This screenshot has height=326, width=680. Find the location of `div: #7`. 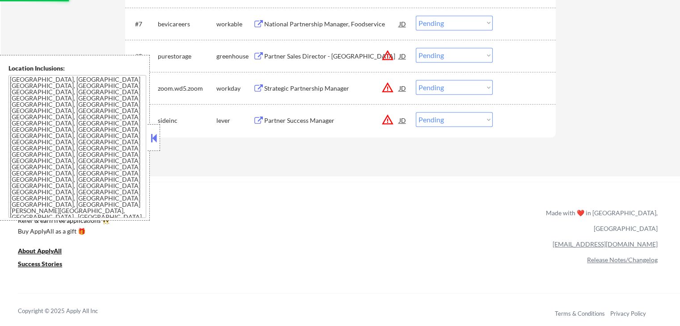

div: #7 is located at coordinates (143, 24).